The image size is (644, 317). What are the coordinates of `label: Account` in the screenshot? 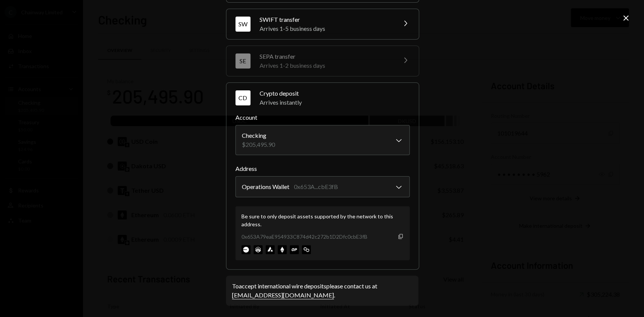 It's located at (322, 118).